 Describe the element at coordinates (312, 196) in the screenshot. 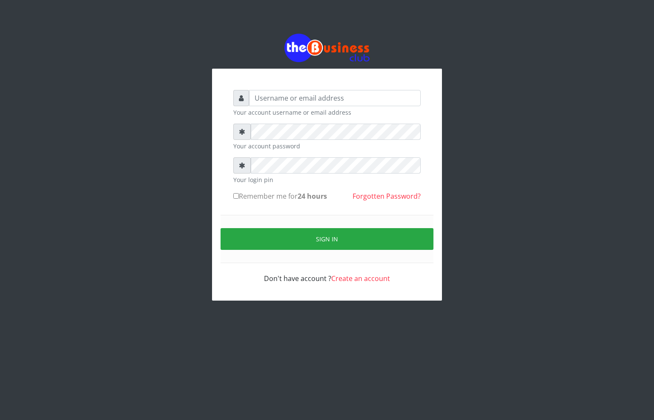

I see `b: 24 hours` at that location.